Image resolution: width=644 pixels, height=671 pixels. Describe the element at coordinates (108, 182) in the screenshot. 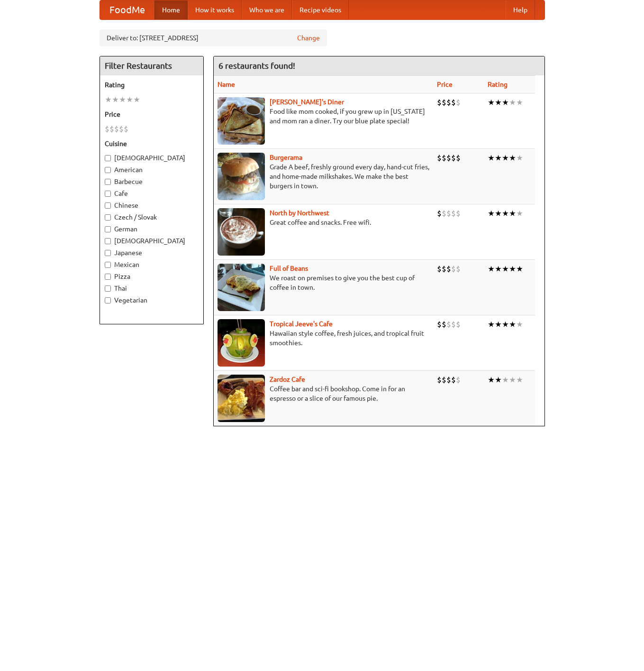

I see `input: Barbecue` at that location.